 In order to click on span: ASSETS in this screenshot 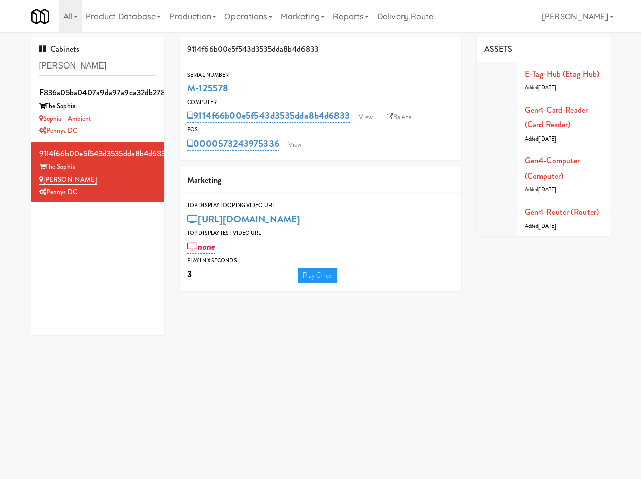, I will do `click(499, 49)`.